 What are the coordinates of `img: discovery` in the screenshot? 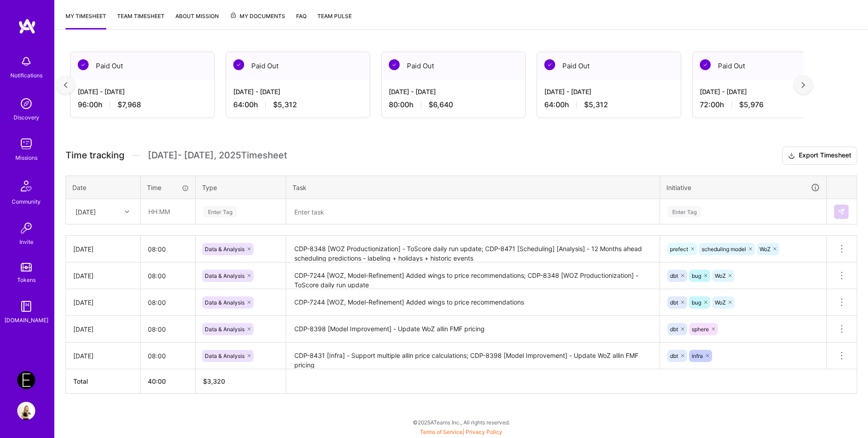 It's located at (26, 104).